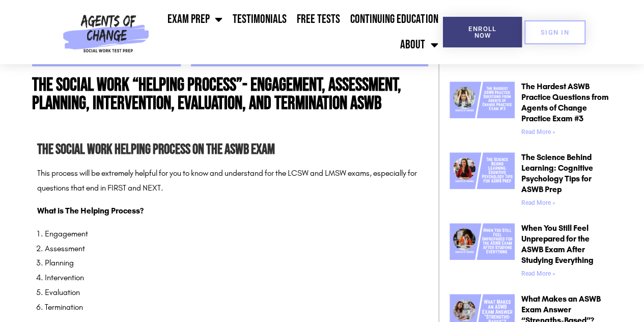 The width and height of the screenshot is (644, 322). Describe the element at coordinates (234, 249) in the screenshot. I see `li: Assessment` at that location.